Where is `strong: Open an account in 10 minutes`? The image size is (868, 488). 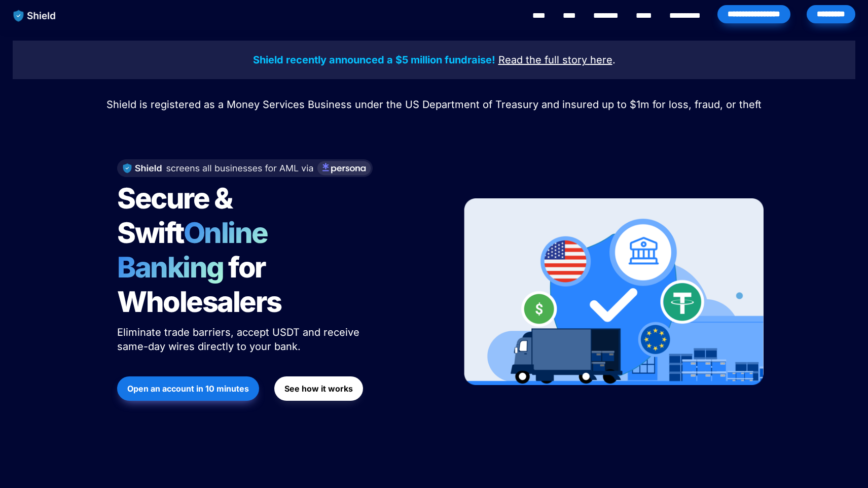
strong: Open an account in 10 minutes is located at coordinates (188, 389).